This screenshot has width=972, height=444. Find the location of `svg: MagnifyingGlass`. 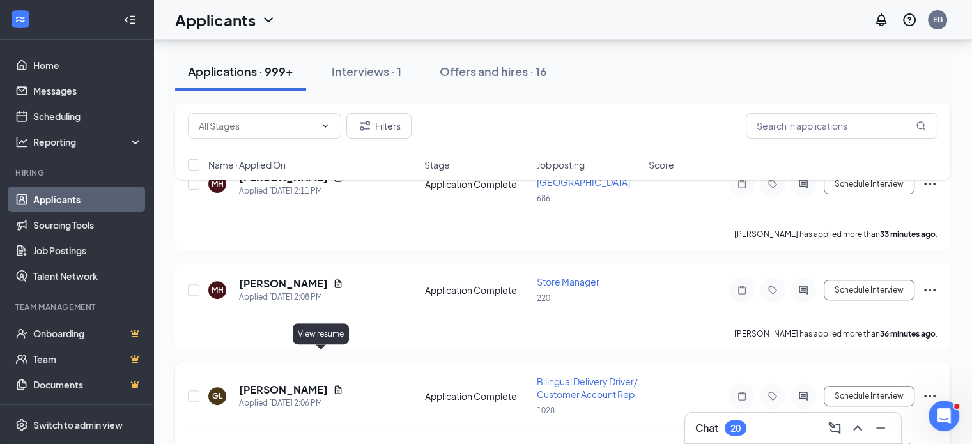

svg: MagnifyingGlass is located at coordinates (921, 126).